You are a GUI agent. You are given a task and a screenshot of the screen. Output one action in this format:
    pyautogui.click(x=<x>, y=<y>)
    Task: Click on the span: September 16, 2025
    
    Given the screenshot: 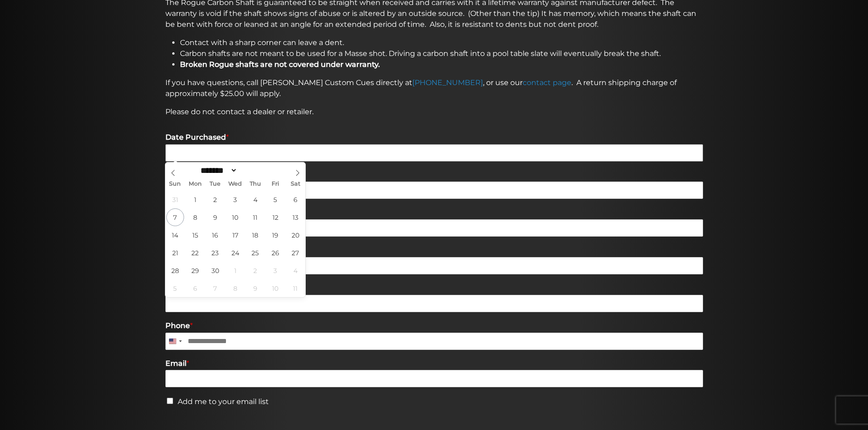 What is the action you would take?
    pyautogui.click(x=215, y=235)
    